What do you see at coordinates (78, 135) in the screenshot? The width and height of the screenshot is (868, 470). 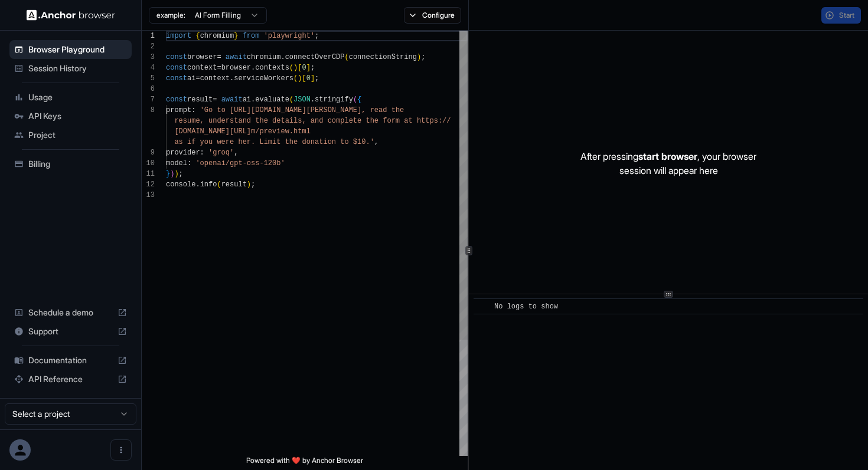 I see `span: Project` at bounding box center [78, 135].